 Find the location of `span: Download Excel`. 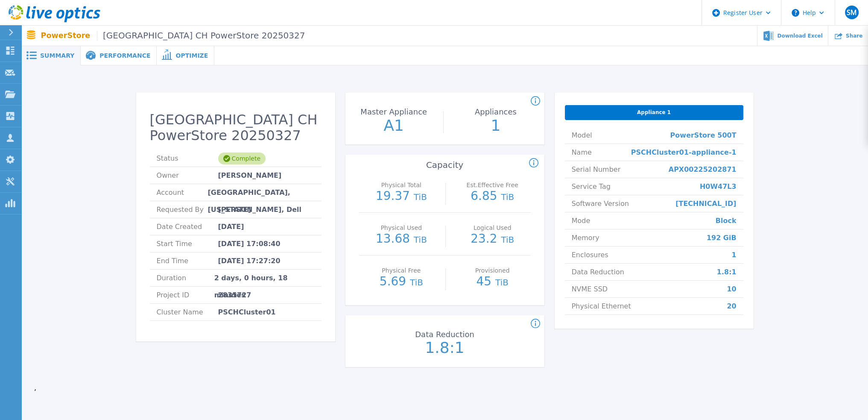

span: Download Excel is located at coordinates (800, 36).